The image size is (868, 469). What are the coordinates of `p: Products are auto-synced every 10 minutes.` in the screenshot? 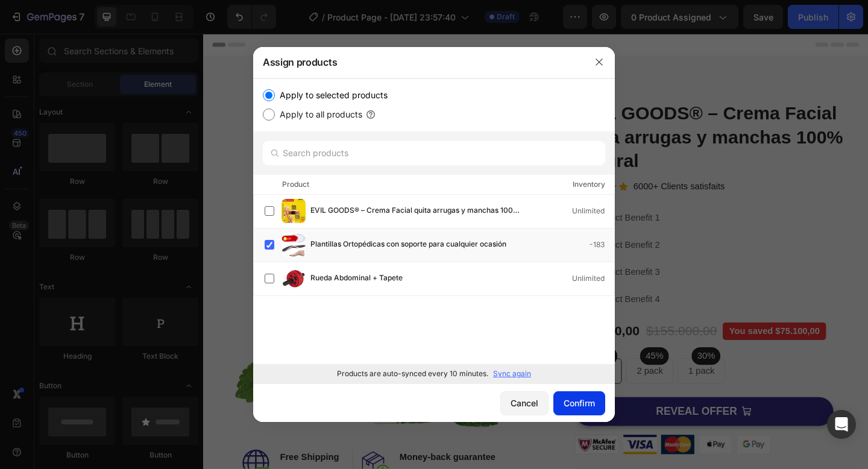 It's located at (412, 374).